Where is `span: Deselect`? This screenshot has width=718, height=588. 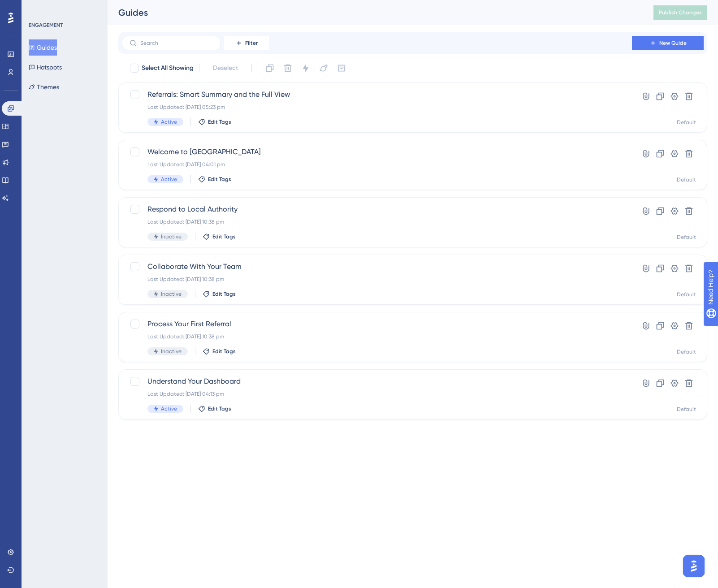
span: Deselect is located at coordinates (225, 69).